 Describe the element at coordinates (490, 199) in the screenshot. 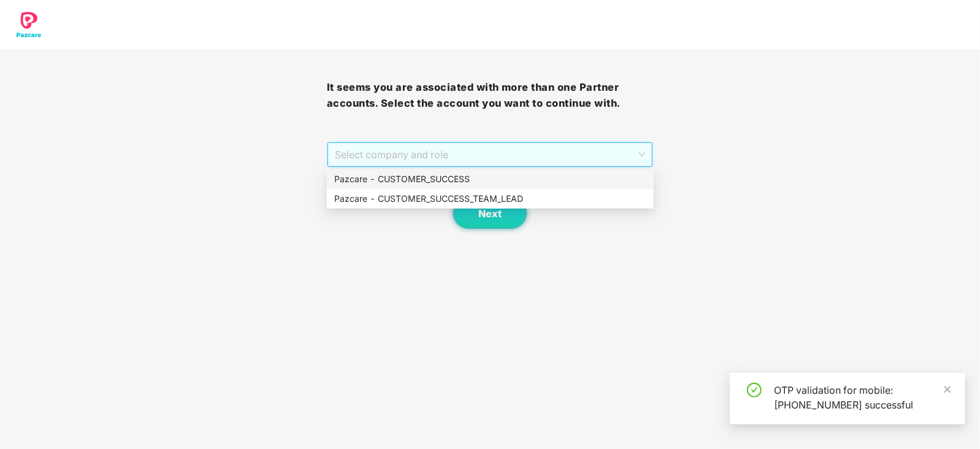

I see `div: Pazcare - CUSTOMER_SUCCESS_TEAM_LEAD` at that location.